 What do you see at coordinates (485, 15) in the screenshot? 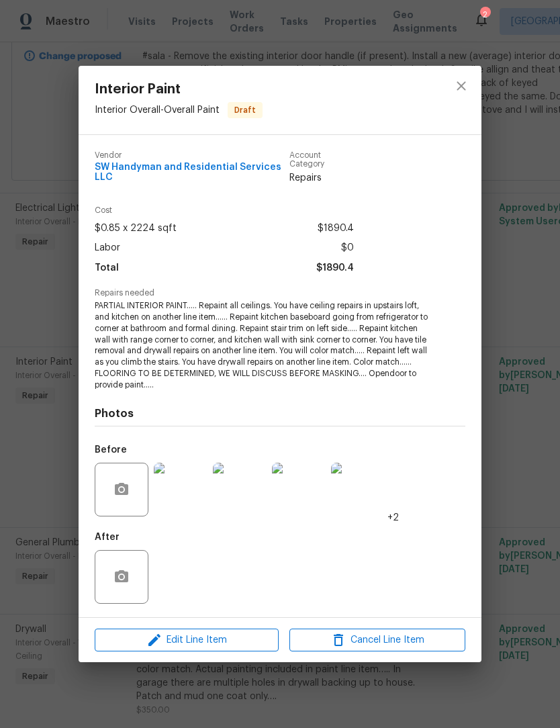
I see `div: 2` at bounding box center [485, 15].